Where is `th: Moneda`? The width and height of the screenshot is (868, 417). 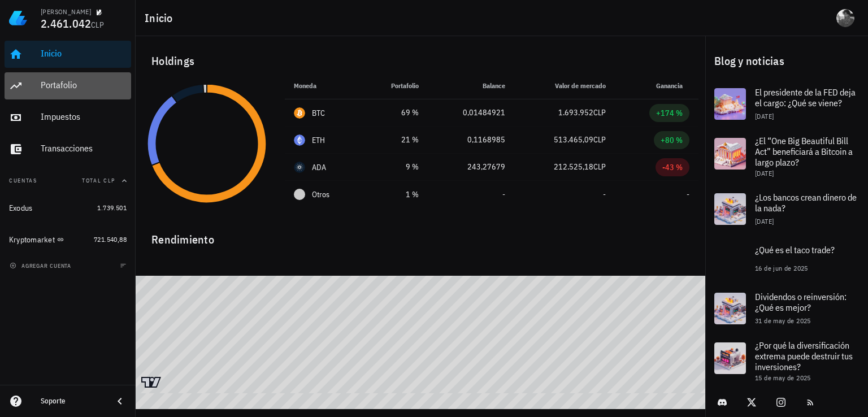 th: Moneda is located at coordinates (323, 86).